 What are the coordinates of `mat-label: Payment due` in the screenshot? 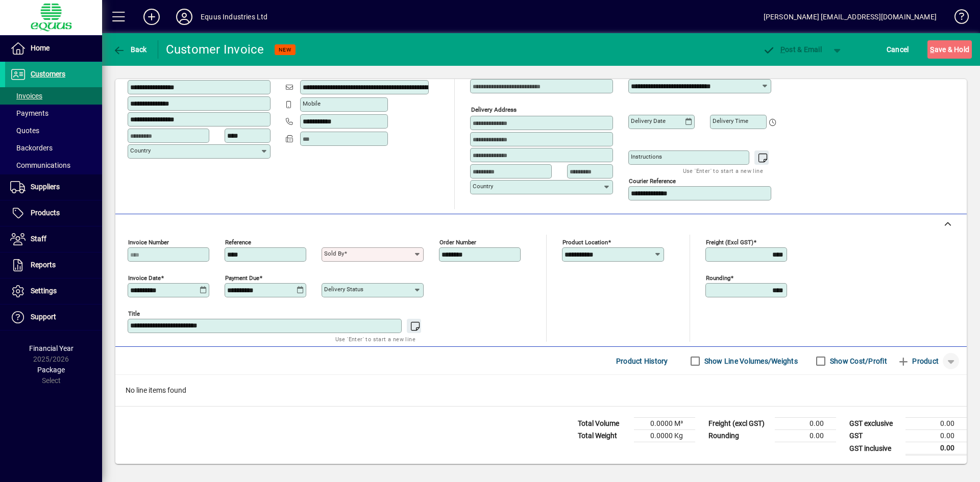 It's located at (241, 278).